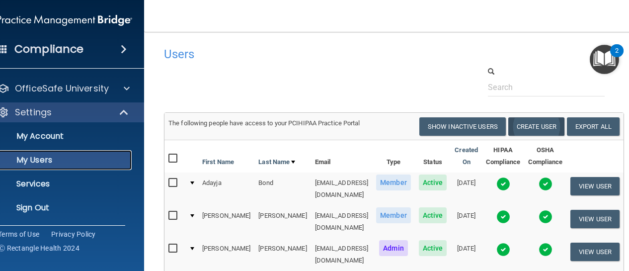 The image size is (629, 271). I want to click on th: HIPAA Compliance, so click(503, 156).